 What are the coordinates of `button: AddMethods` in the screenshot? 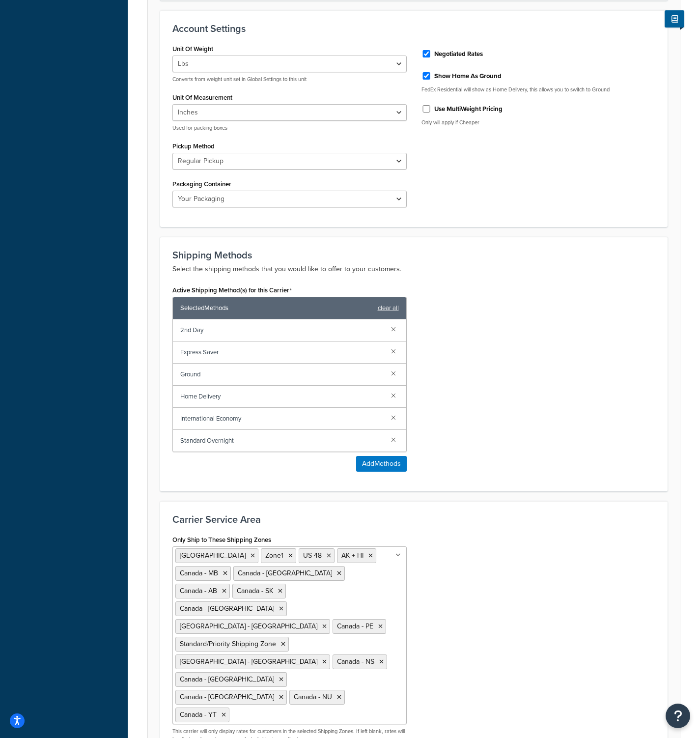 It's located at (381, 464).